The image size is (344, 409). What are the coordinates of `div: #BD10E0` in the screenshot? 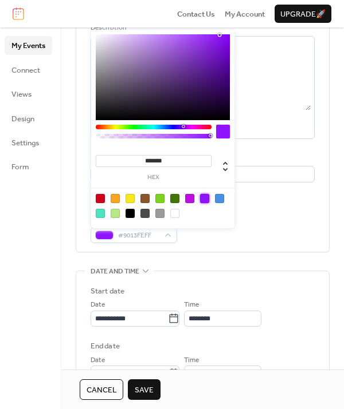 It's located at (190, 199).